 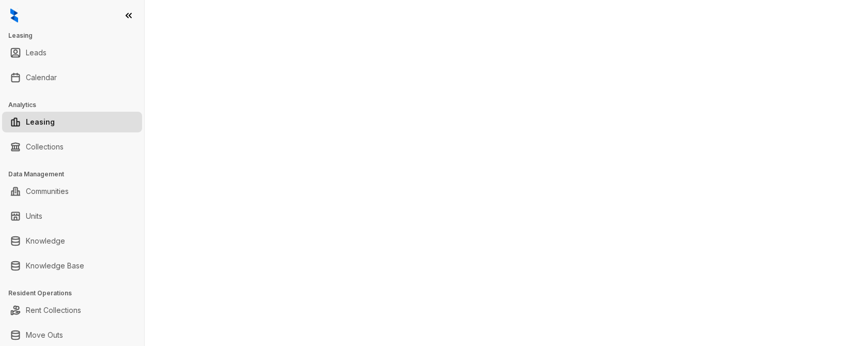 What do you see at coordinates (76, 293) in the screenshot?
I see `h3: Resident Operations` at bounding box center [76, 293].